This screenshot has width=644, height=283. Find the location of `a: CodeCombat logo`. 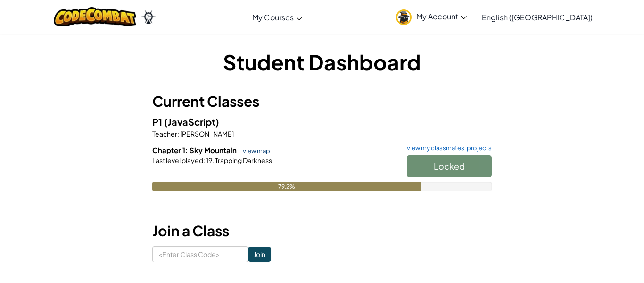

a: CodeCombat logo is located at coordinates (95, 16).